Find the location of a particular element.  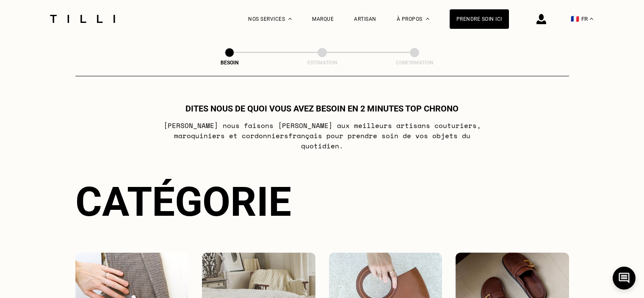

a: Logo du service de couturière Tilli is located at coordinates (83, 19).